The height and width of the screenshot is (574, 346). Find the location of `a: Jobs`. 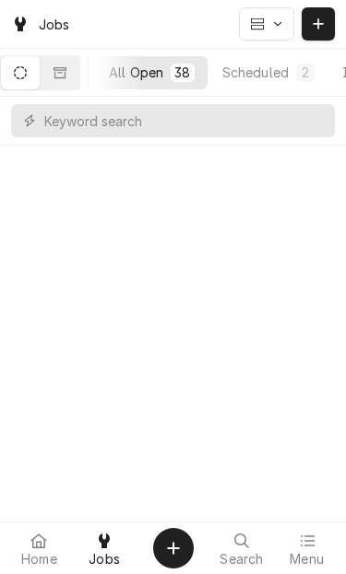

a: Jobs is located at coordinates (104, 548).